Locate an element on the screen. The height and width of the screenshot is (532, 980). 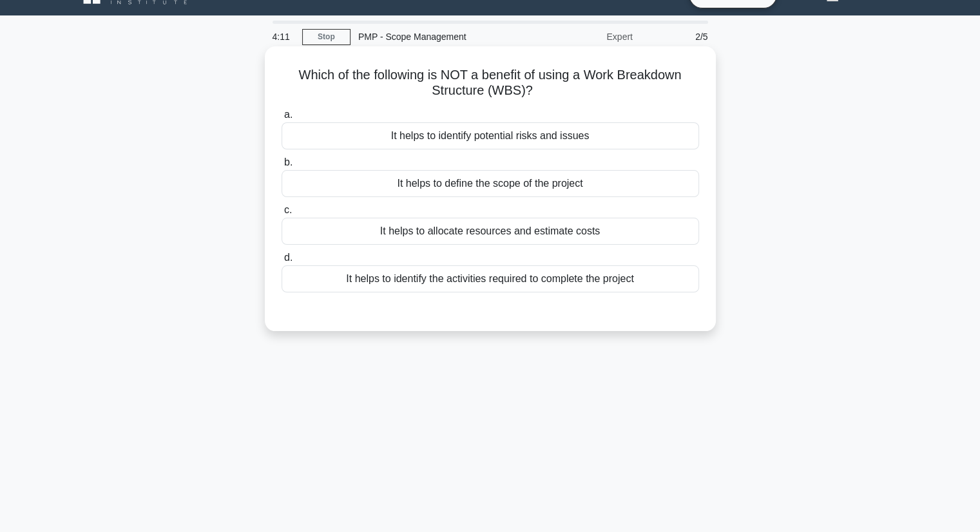
span: d. is located at coordinates (288, 257).